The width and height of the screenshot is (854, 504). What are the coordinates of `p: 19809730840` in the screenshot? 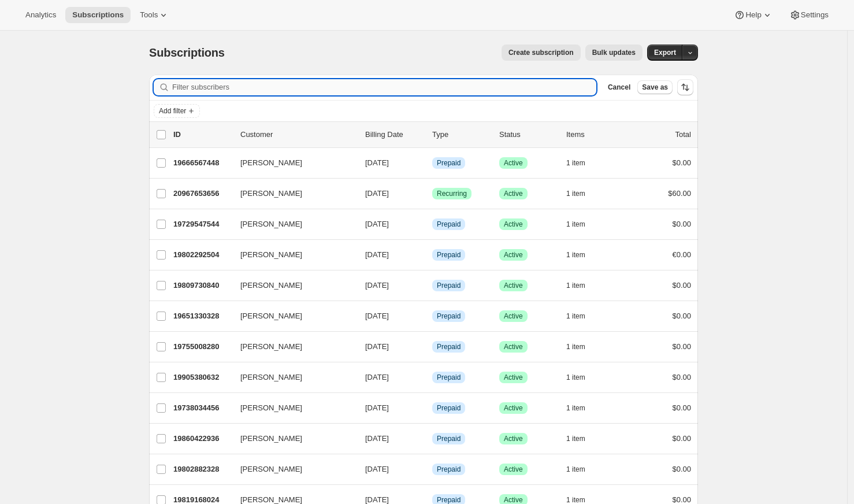 It's located at (202, 285).